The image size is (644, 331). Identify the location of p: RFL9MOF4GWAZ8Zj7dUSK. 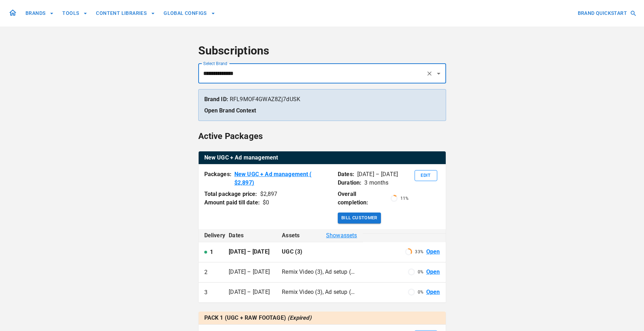
(322, 100).